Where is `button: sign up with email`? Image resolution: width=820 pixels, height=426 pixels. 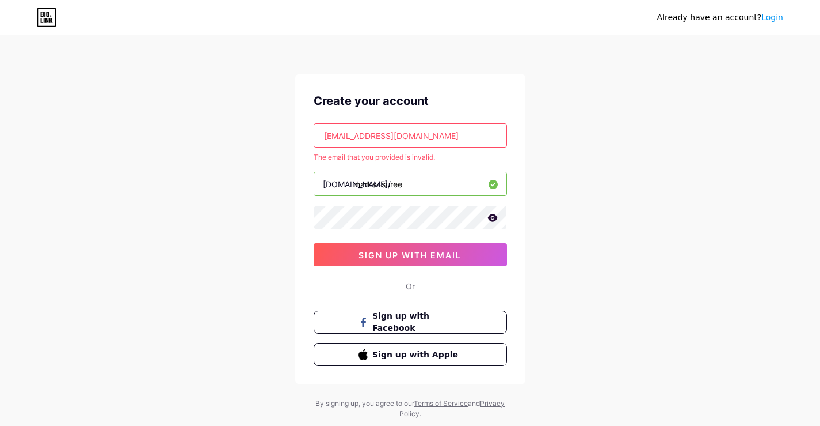 button: sign up with email is located at coordinates (411, 254).